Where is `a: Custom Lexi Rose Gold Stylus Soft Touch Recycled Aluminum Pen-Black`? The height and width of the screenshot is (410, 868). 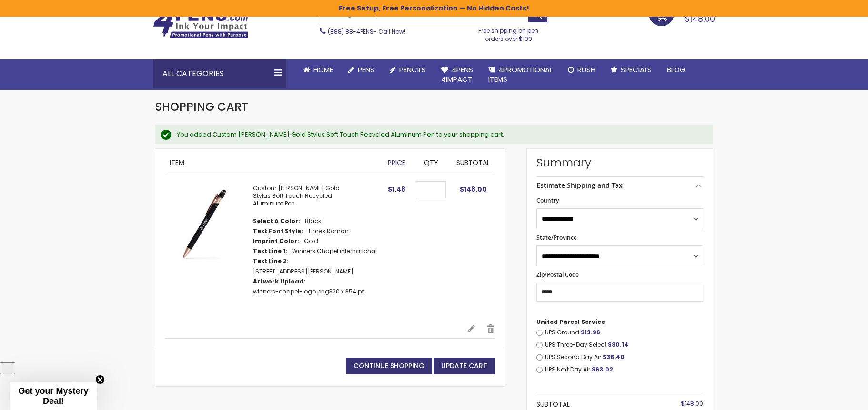
a: Custom Lexi Rose Gold Stylus Soft Touch Recycled Aluminum Pen-Black is located at coordinates (208, 250).